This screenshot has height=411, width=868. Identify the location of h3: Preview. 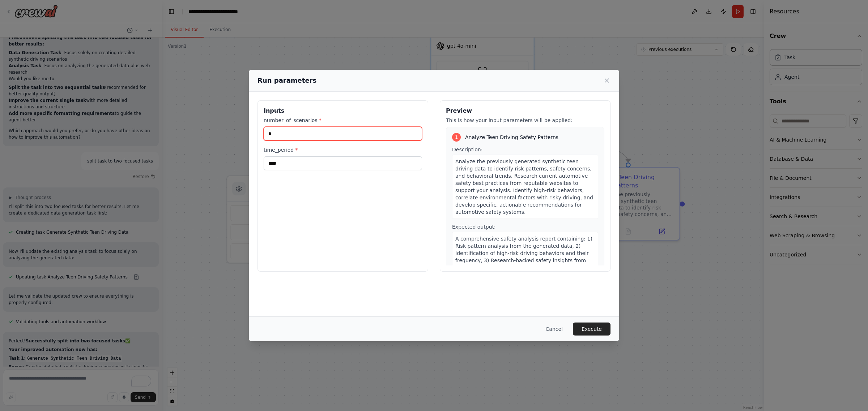
(525, 111).